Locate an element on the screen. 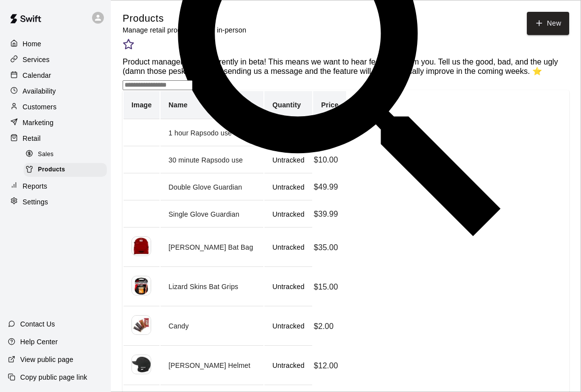  img: product 794 is located at coordinates (141, 365).